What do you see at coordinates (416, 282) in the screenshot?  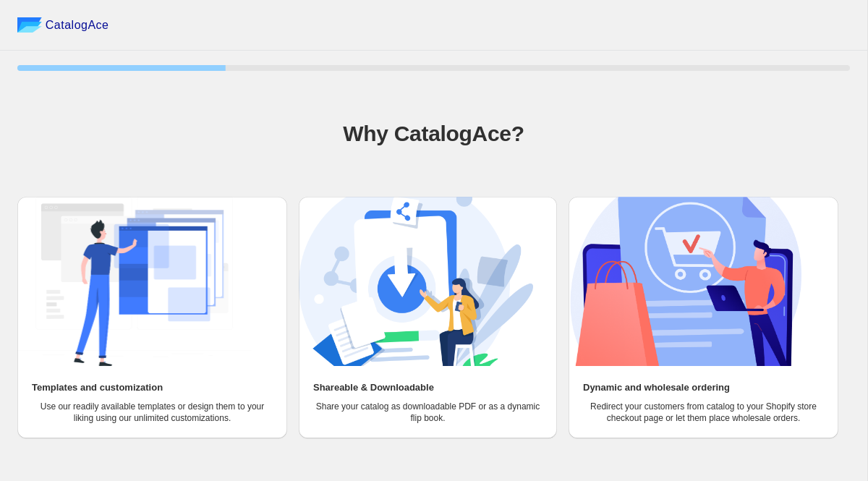 I see `img: Shareable & Downloadable` at bounding box center [416, 282].